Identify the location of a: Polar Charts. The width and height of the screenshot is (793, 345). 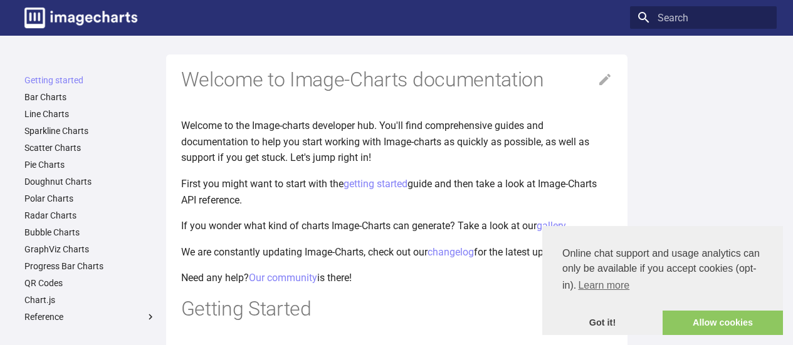
(90, 199).